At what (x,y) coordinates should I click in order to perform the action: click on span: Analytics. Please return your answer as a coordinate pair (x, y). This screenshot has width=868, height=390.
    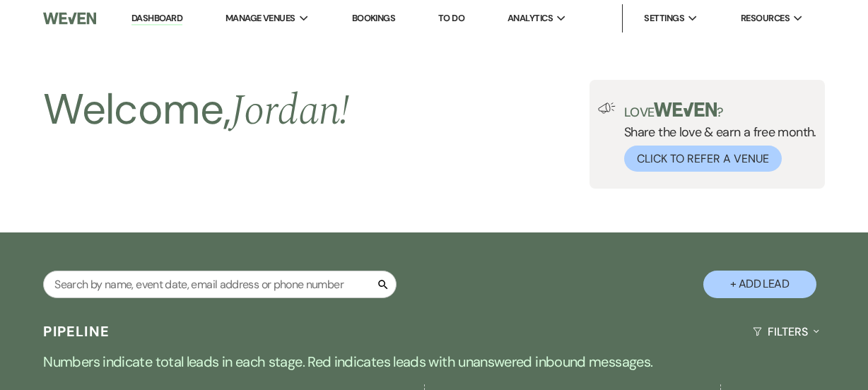
    Looking at the image, I should click on (530, 18).